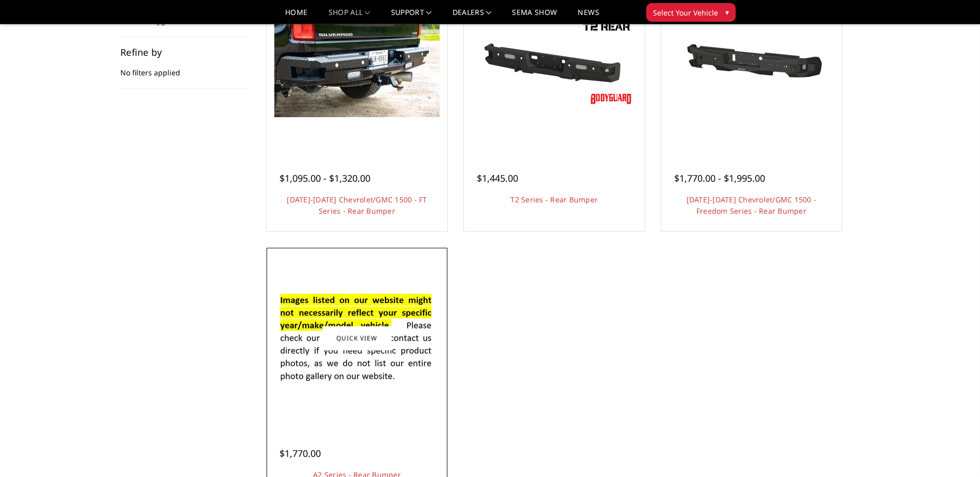  What do you see at coordinates (325, 178) in the screenshot?
I see `span: $1,095.00 - $1,320.00` at bounding box center [325, 178].